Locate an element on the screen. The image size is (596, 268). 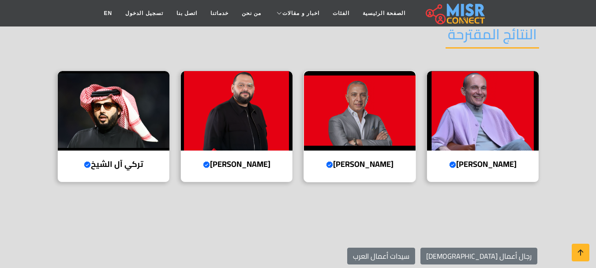
h4: تركي آل الشيخ is located at coordinates (113, 164).